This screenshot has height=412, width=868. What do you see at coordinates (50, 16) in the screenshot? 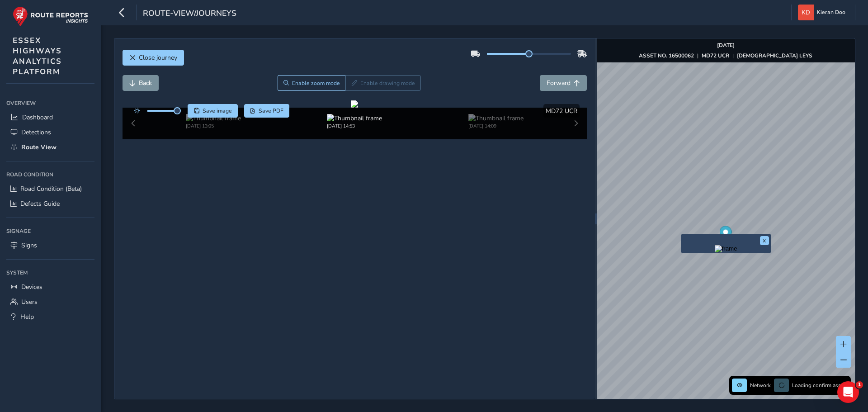
I see `img: rr logo` at bounding box center [50, 16].